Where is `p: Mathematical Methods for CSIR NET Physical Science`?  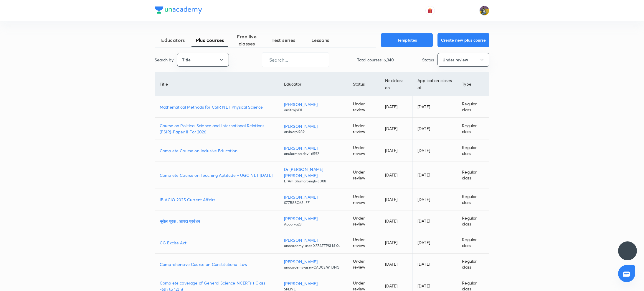
p: Mathematical Methods for CSIR NET Physical Science is located at coordinates (217, 107).